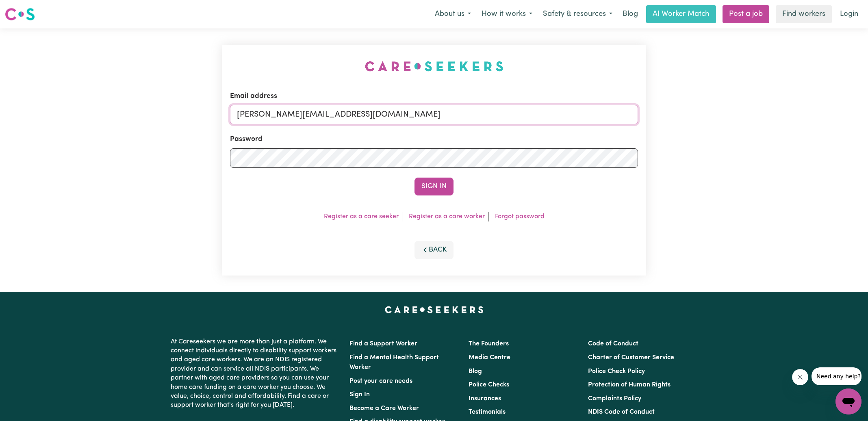 This screenshot has height=421, width=868. What do you see at coordinates (490, 358) in the screenshot?
I see `a: Media Centre` at bounding box center [490, 358].